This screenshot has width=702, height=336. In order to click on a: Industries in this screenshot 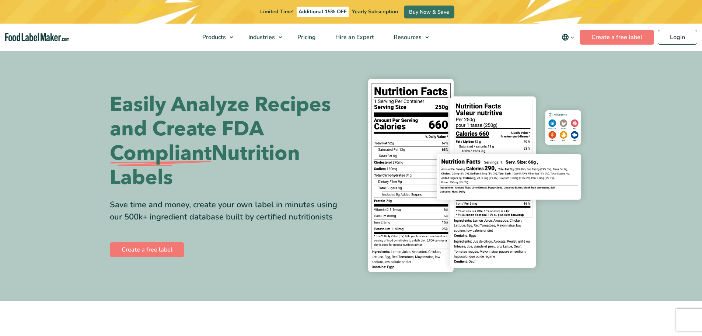, I will do `click(262, 37)`.